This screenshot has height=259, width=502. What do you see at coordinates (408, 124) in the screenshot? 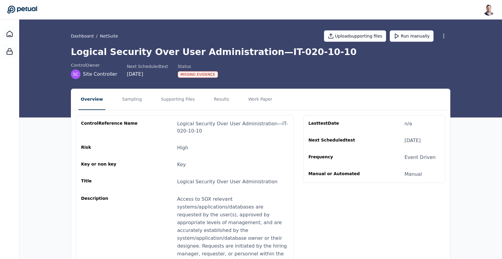
I see `div: n/a` at bounding box center [408, 124].